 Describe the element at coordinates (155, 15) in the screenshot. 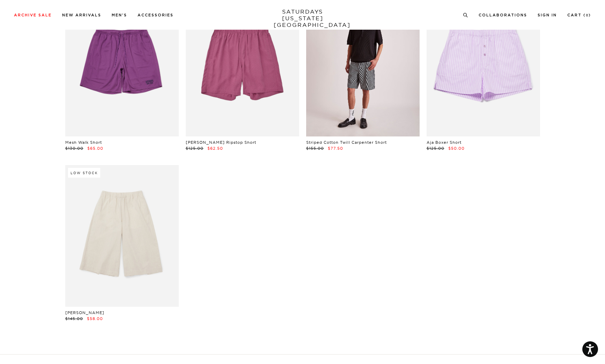

I see `a: Accessories` at that location.